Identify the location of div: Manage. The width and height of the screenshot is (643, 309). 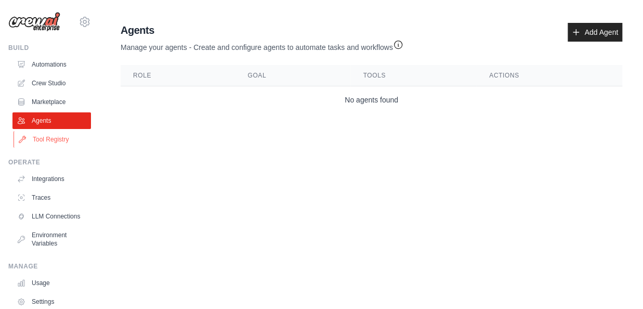
(49, 266).